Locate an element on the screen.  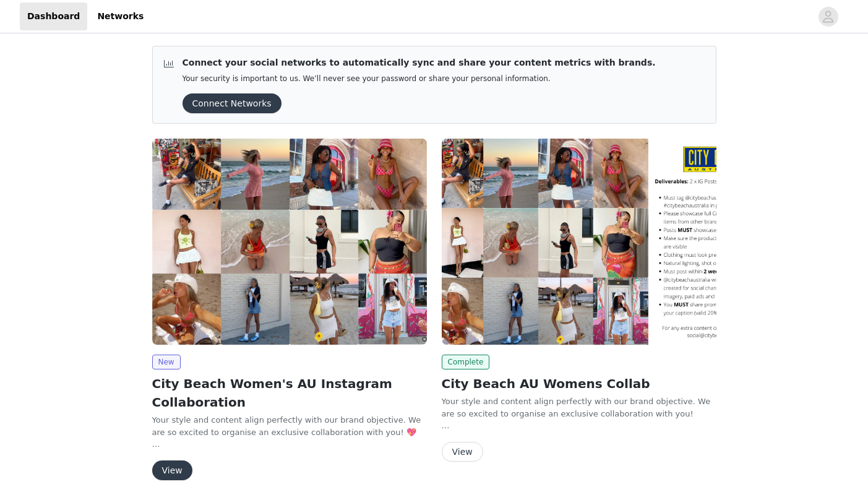
a: Dashboard is located at coordinates (54, 16).